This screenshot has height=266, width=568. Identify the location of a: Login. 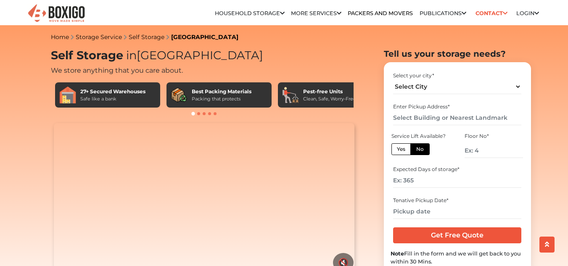
(527, 13).